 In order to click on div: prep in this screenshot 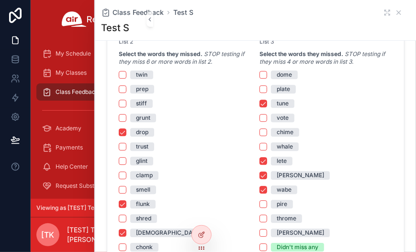, I will do `click(142, 89)`.